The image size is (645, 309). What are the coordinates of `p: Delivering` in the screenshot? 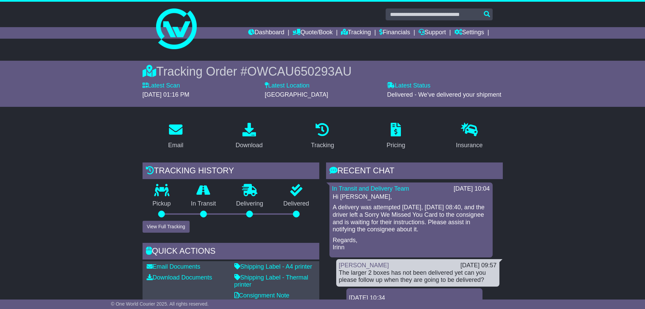 It's located at (250, 204).